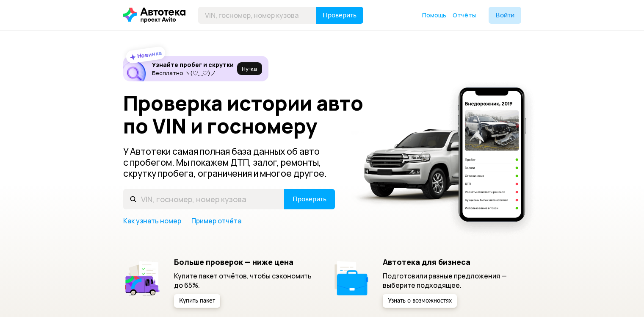  Describe the element at coordinates (149, 54) in the screenshot. I see `strong: Новинка` at that location.